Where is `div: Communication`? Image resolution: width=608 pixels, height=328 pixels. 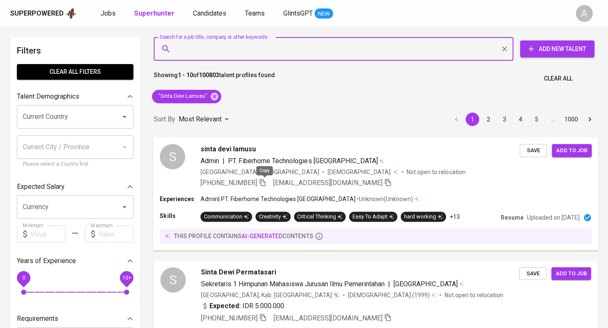
div: Communication is located at coordinates (226, 217).